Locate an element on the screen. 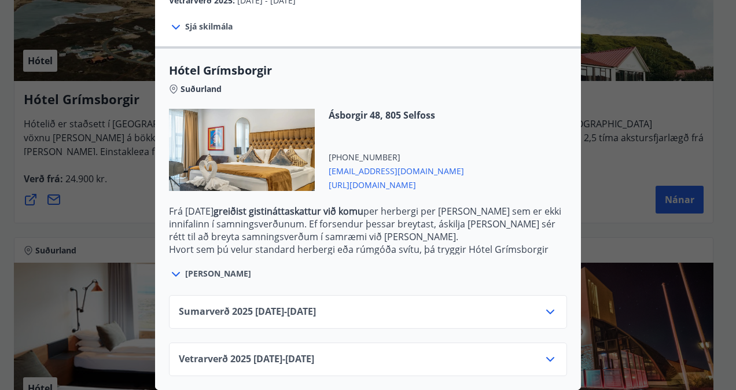 The image size is (736, 390). span: Ásborgir 48, 805 Selfoss is located at coordinates (396, 115).